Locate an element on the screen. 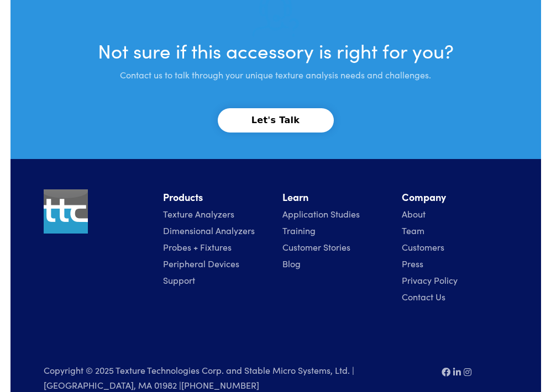 Image resolution: width=551 pixels, height=392 pixels. a: About is located at coordinates (413, 214).